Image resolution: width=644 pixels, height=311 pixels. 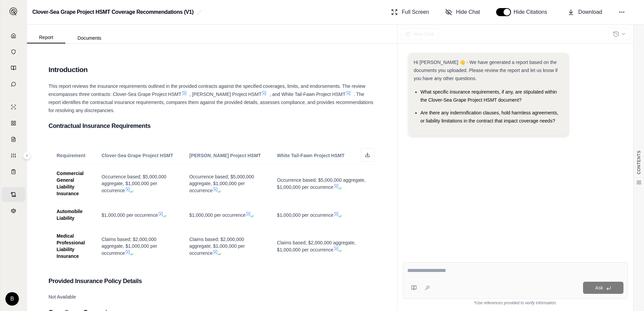 I want to click on a: Single Policy, so click(x=13, y=107).